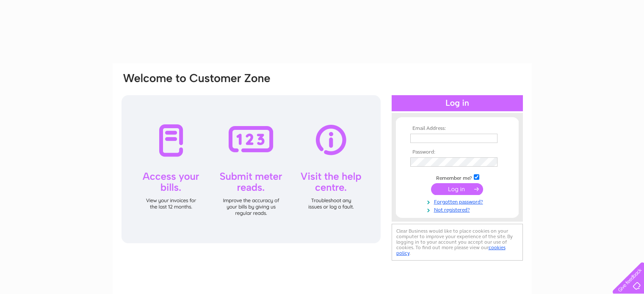  Describe the element at coordinates (457, 129) in the screenshot. I see `th: Email Address:` at that location.